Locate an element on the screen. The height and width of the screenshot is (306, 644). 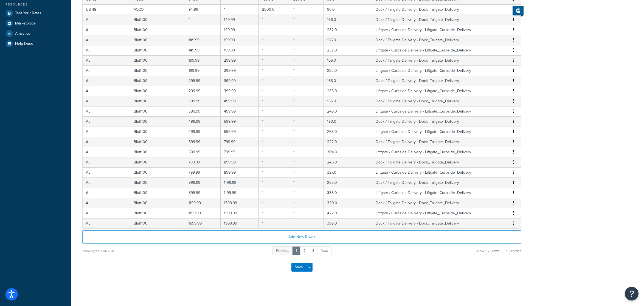
button: Show Help Docs is located at coordinates (518, 10).